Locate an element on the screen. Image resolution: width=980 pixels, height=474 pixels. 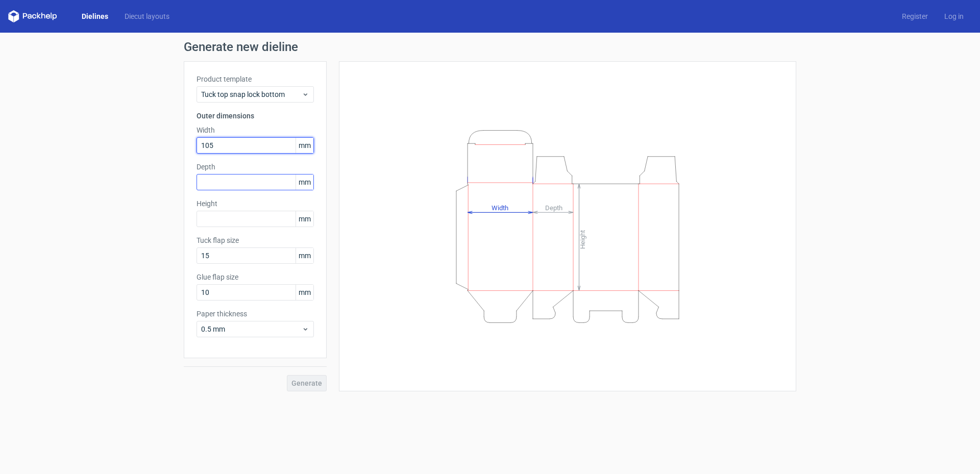
tspan: Width is located at coordinates (500, 207).